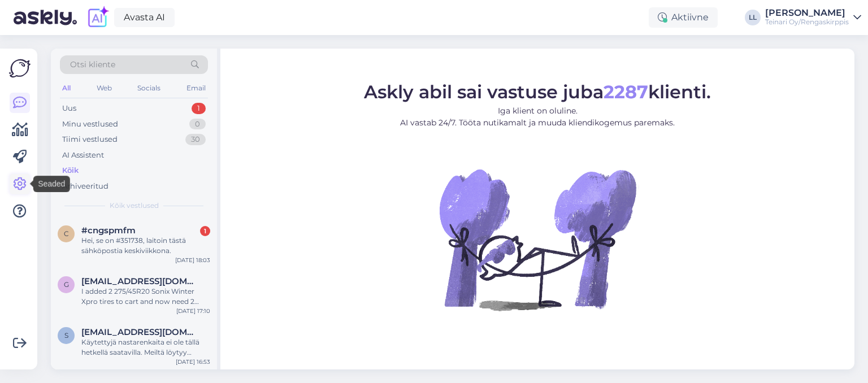 This screenshot has width=868, height=383. I want to click on span: g, so click(66, 284).